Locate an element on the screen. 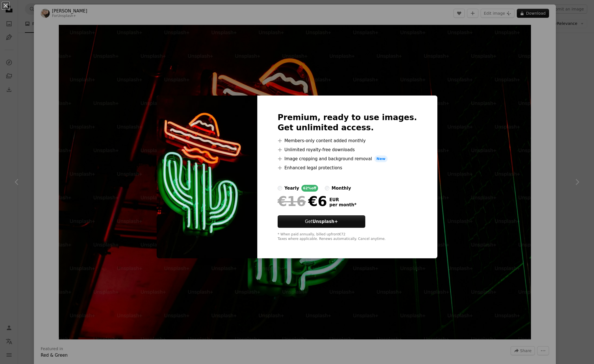 Image resolution: width=594 pixels, height=364 pixels. span: per month * is located at coordinates (343, 205).